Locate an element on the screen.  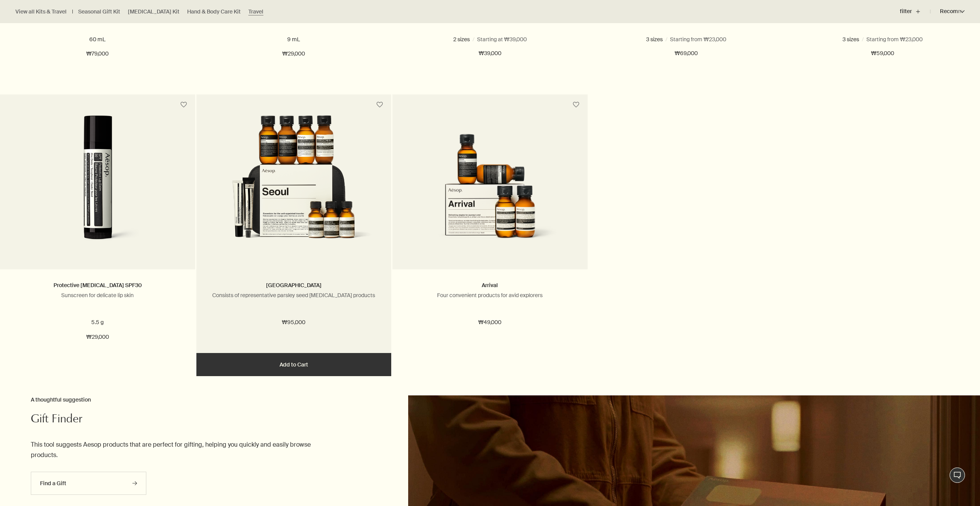
font: View all Kits & Travel is located at coordinates (40, 11).